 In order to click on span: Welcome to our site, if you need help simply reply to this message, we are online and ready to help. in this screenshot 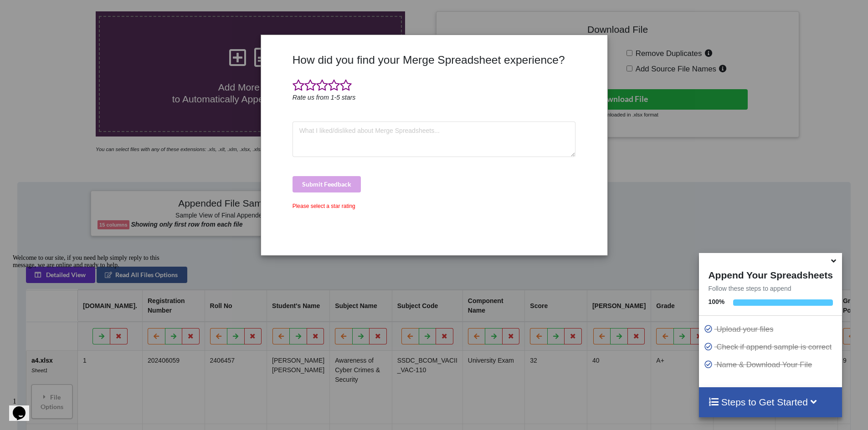, I will do `click(77, 10)`.